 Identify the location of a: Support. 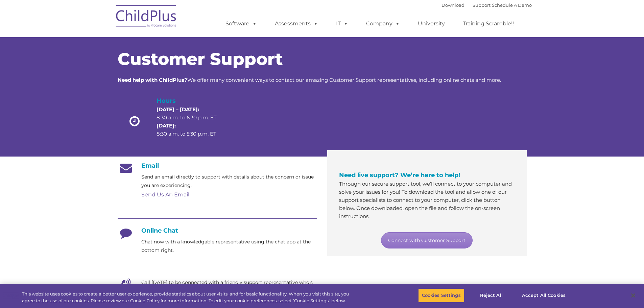
(482, 5).